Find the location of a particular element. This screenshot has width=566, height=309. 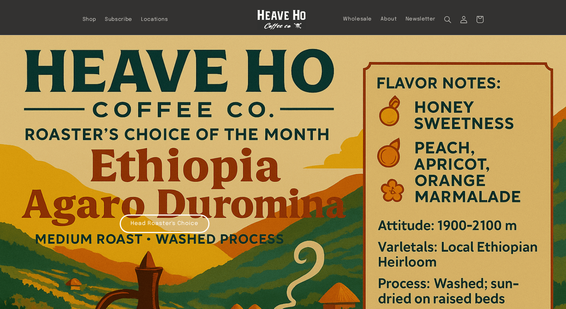

a: Wholesale is located at coordinates (357, 19).